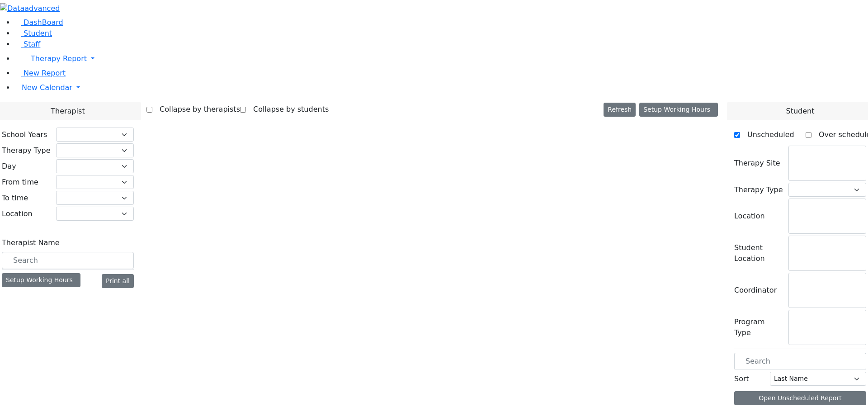 This screenshot has width=868, height=412. I want to click on label: Therapy Site, so click(757, 163).